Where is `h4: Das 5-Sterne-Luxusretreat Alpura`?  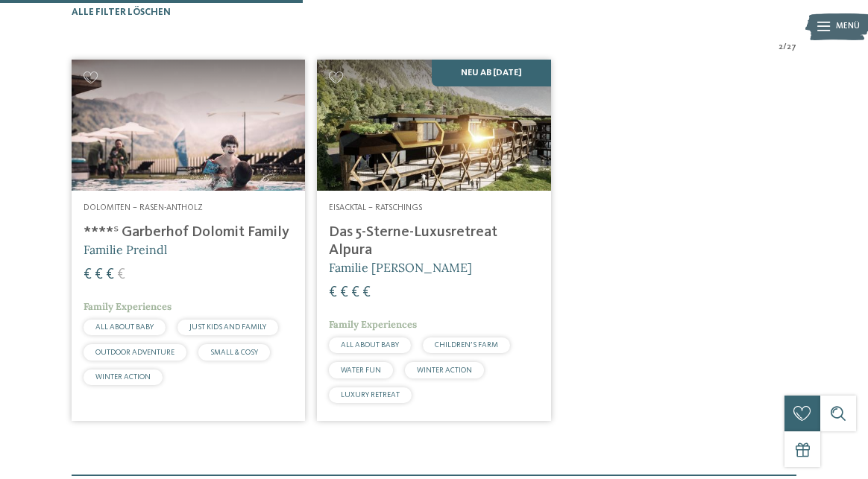
h4: Das 5-Sterne-Luxusretreat Alpura is located at coordinates (434, 242).